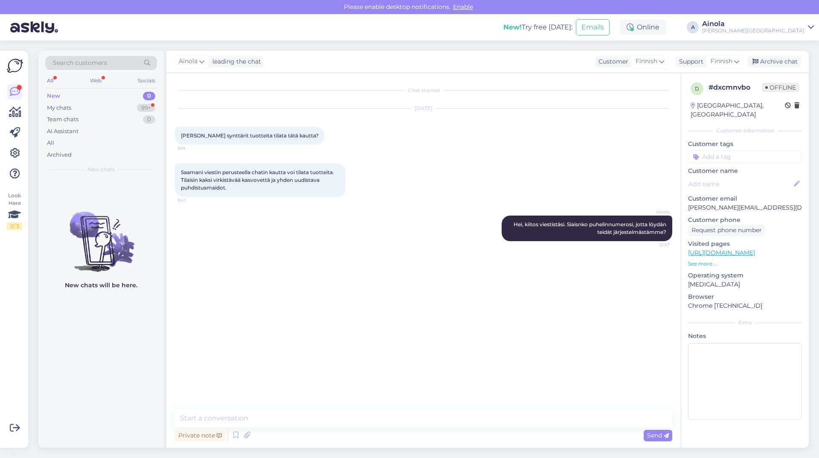  Describe the element at coordinates (59, 155) in the screenshot. I see `div: Archived` at that location.